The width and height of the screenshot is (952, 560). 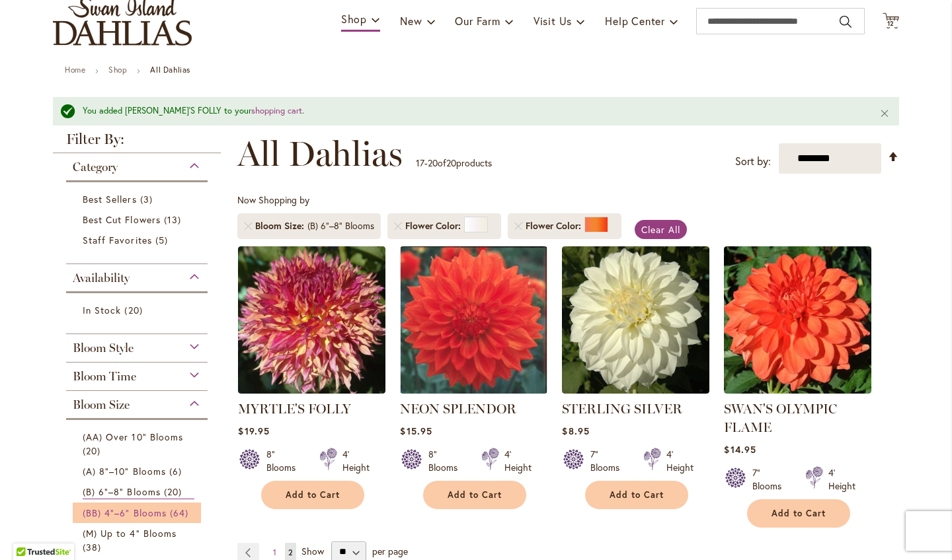 What do you see at coordinates (164, 240) in the screenshot?
I see `span: 5` at bounding box center [164, 240].